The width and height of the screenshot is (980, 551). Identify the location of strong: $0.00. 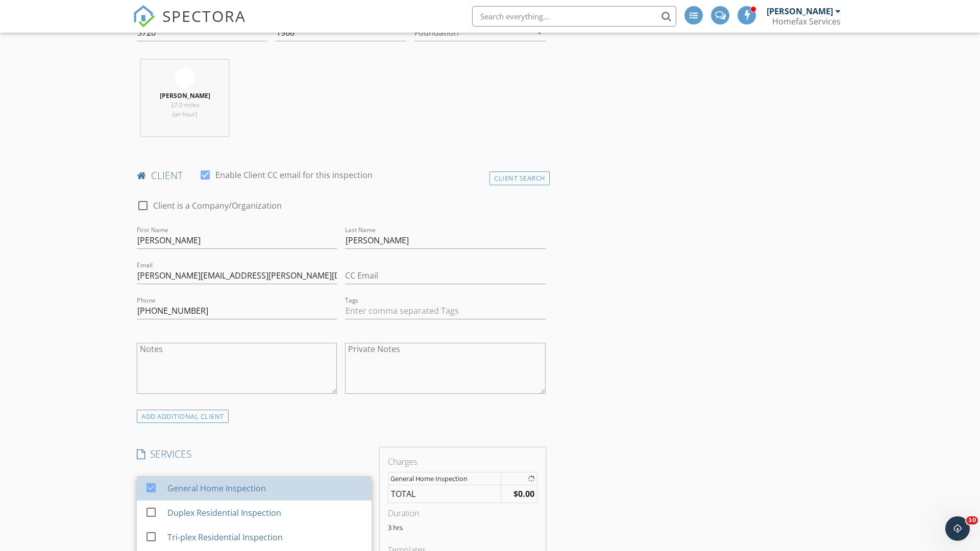
(524, 494).